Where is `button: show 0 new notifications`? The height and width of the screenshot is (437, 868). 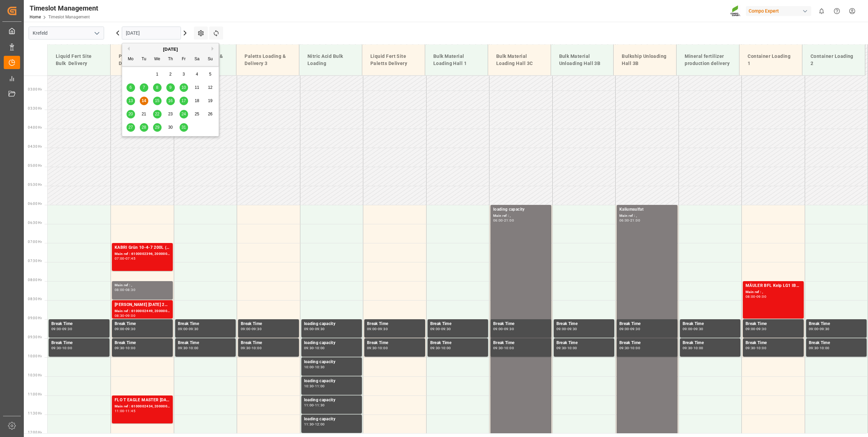 button: show 0 new notifications is located at coordinates (821, 11).